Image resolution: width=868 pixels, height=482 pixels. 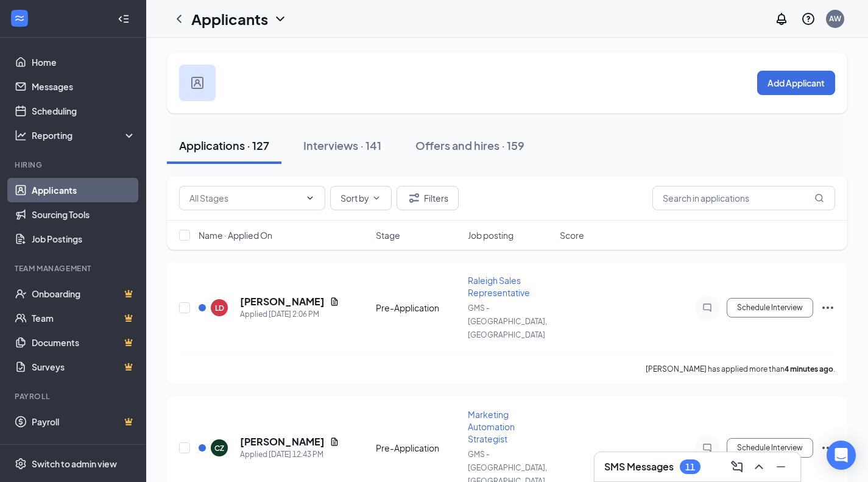 I want to click on svg: Filter, so click(x=414, y=198).